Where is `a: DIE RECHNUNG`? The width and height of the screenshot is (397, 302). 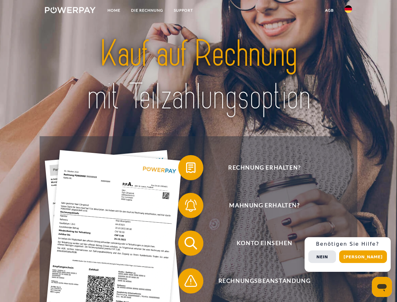
a: DIE RECHNUNG is located at coordinates (147, 10).